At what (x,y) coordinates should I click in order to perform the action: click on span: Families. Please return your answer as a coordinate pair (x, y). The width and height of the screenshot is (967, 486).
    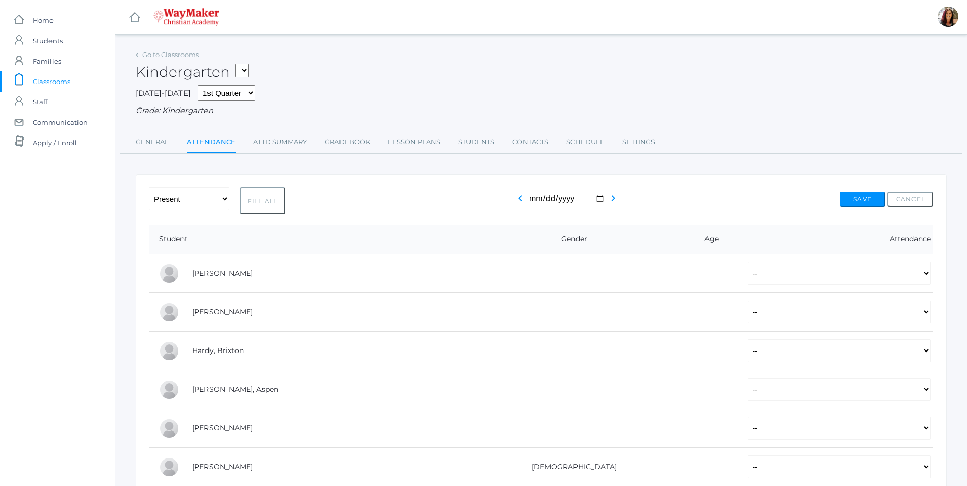
    Looking at the image, I should click on (47, 61).